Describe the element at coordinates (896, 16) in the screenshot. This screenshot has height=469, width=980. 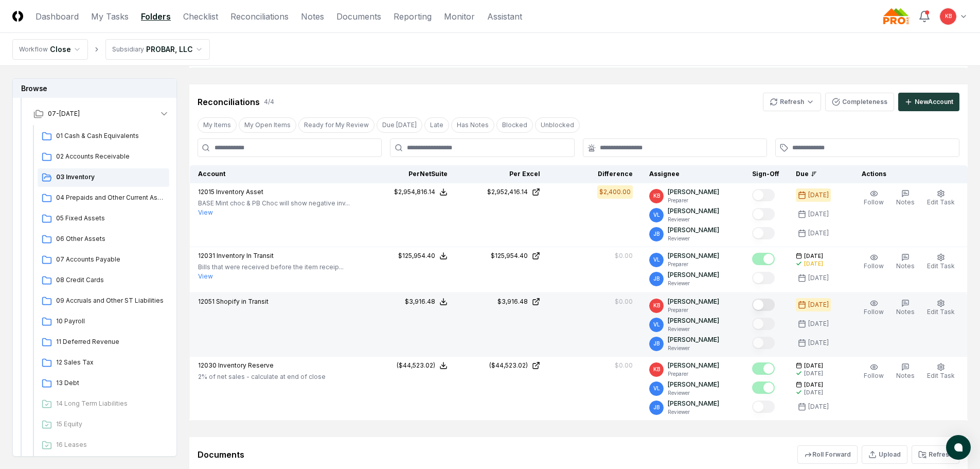
I see `img: Probar logo` at that location.